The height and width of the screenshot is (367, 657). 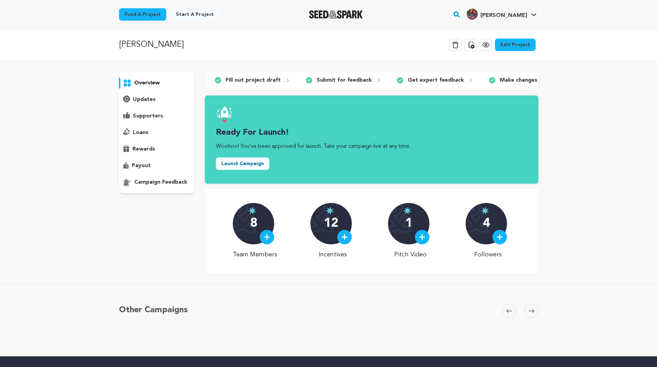 What do you see at coordinates (224, 115) in the screenshot?
I see `img: launch.svg` at bounding box center [224, 115].